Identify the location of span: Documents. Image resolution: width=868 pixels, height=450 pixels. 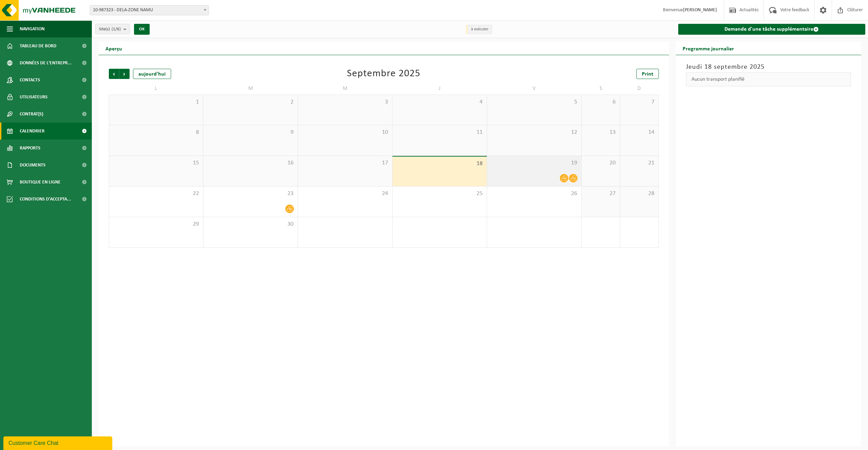
(33, 165).